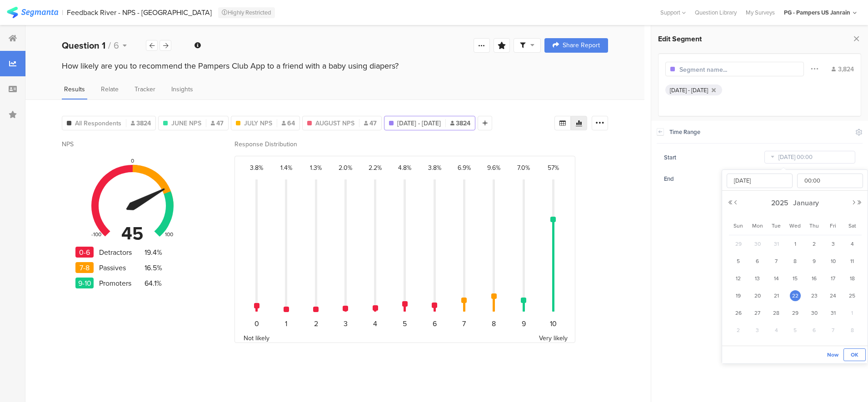 This screenshot has height=402, width=868. I want to click on span: All Respondents, so click(98, 123).